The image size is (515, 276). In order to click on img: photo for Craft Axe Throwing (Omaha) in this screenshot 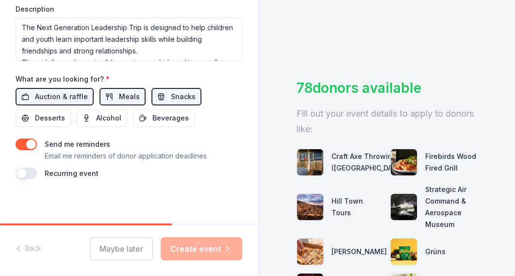, I will do `click(310, 162)`.